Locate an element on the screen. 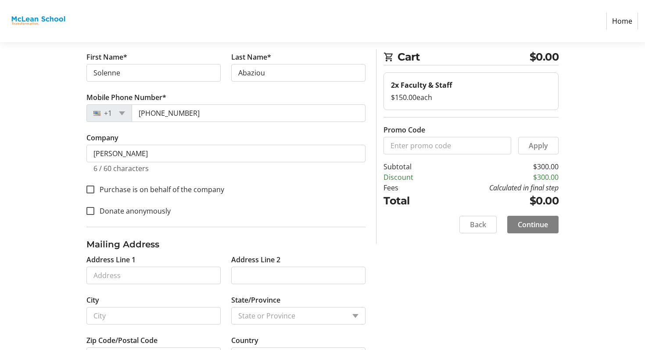 This screenshot has width=645, height=350. label: Address Line 2 is located at coordinates (256, 260).